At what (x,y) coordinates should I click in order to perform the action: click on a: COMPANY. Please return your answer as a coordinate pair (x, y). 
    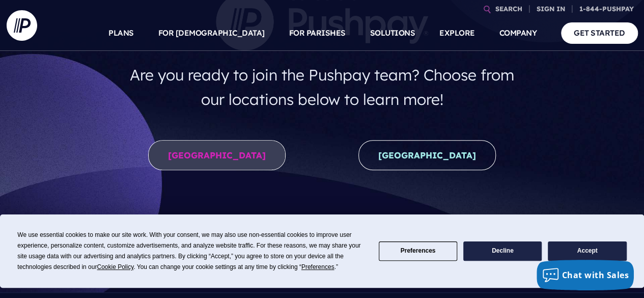
    Looking at the image, I should click on (518, 33).